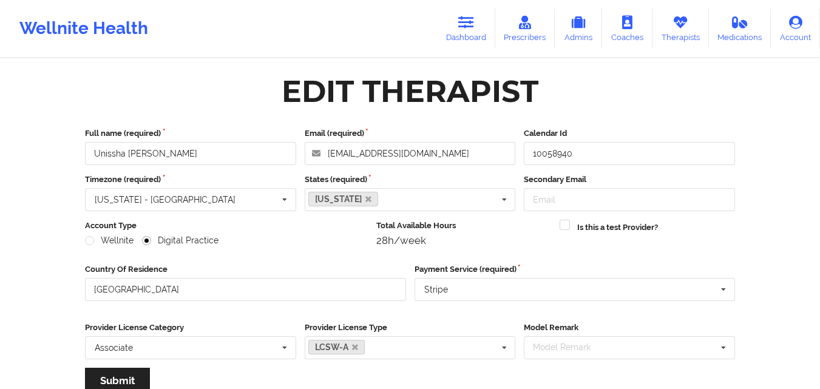 The image size is (820, 389). What do you see at coordinates (629, 154) in the screenshot?
I see `input: Calendar Id` at bounding box center [629, 154].